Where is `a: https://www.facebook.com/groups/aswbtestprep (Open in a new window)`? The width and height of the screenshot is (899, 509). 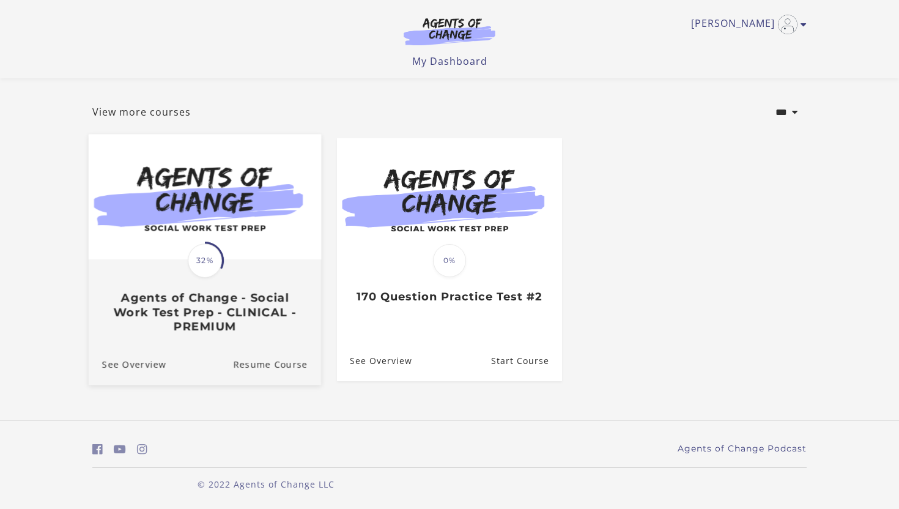 a: https://www.facebook.com/groups/aswbtestprep (Open in a new window) is located at coordinates (97, 449).